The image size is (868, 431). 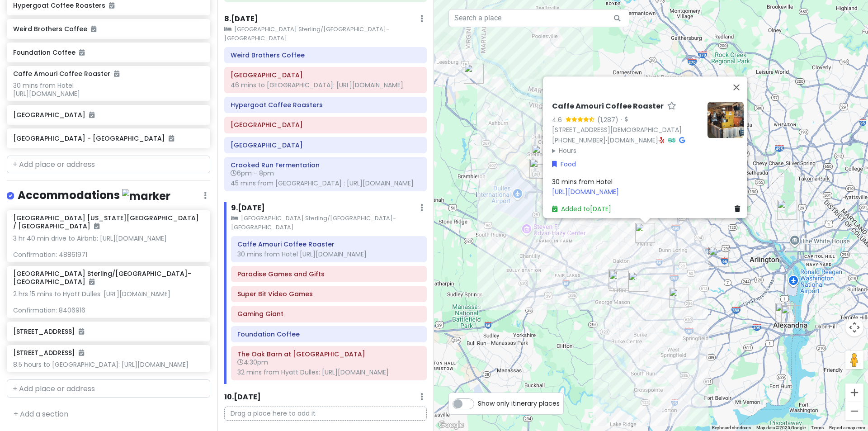 I want to click on span: 4:30pm, so click(x=252, y=362).